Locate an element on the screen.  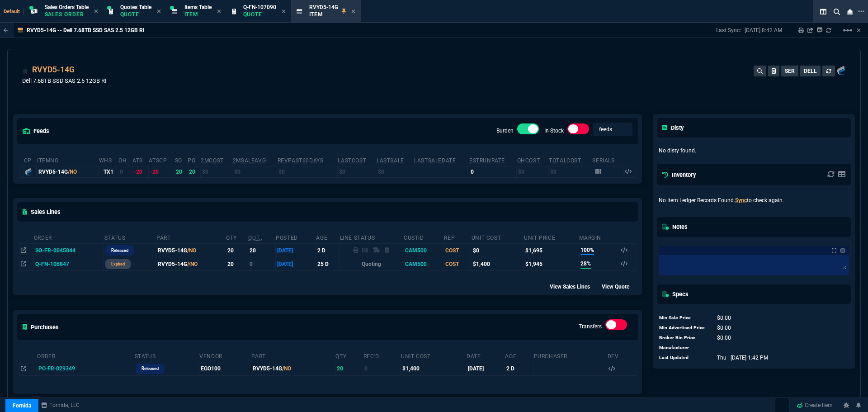
abbr: Avg cost of all PO invoices for 2 months (with burden) is located at coordinates (212, 160).